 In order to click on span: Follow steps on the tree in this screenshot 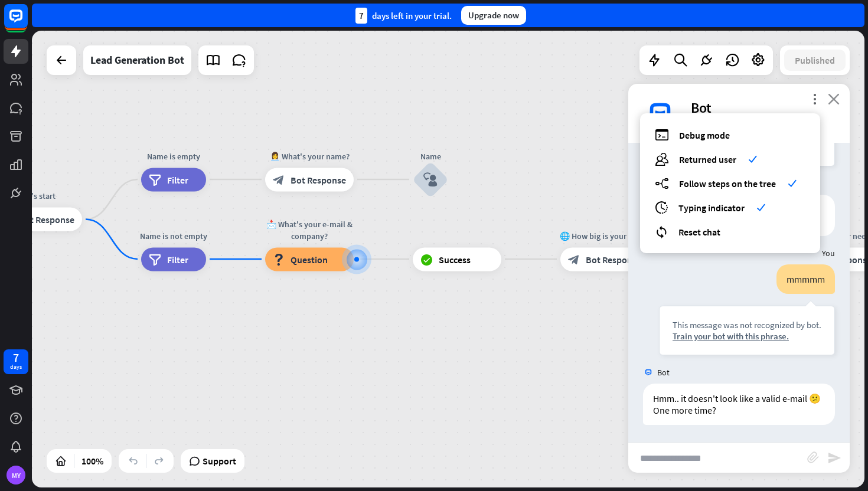, I will do `click(727, 184)`.